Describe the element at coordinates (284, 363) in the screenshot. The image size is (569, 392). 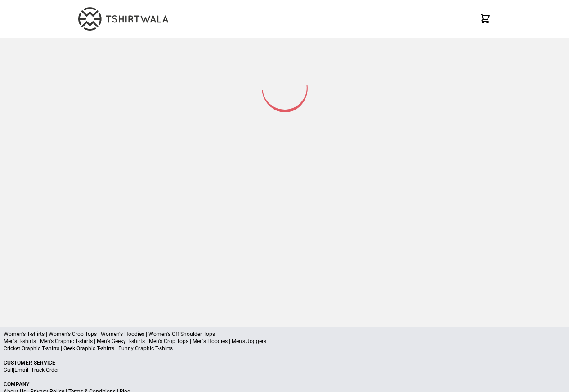
I see `p: Customer Service` at that location.